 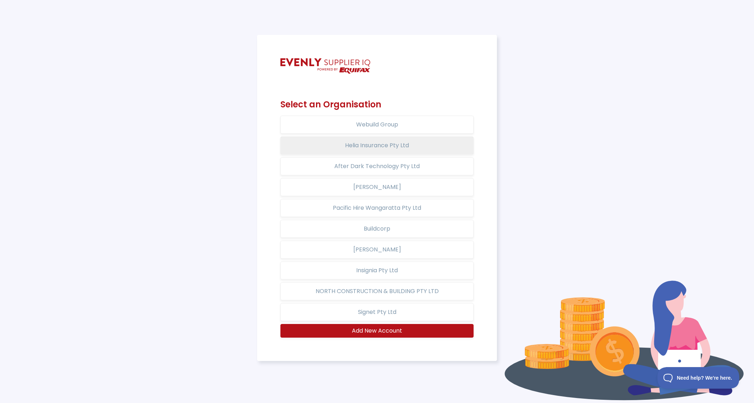 What do you see at coordinates (377, 312) in the screenshot?
I see `button: Signet Pty Ltd` at bounding box center [377, 312].